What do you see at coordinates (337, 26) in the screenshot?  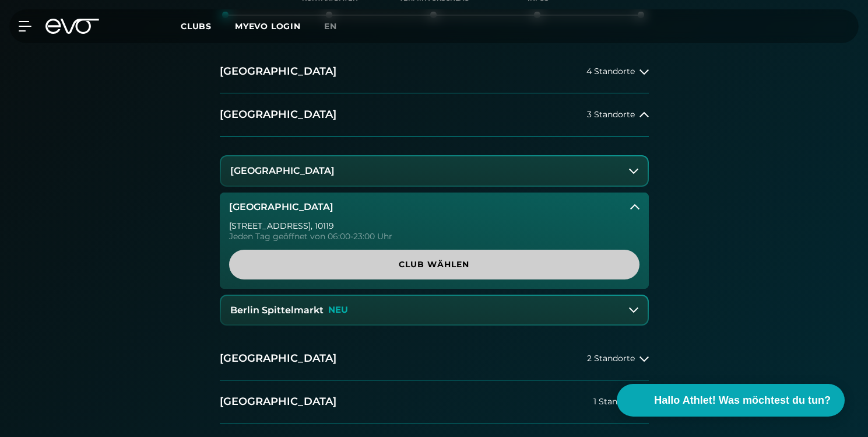 I see `a: en` at bounding box center [337, 26].